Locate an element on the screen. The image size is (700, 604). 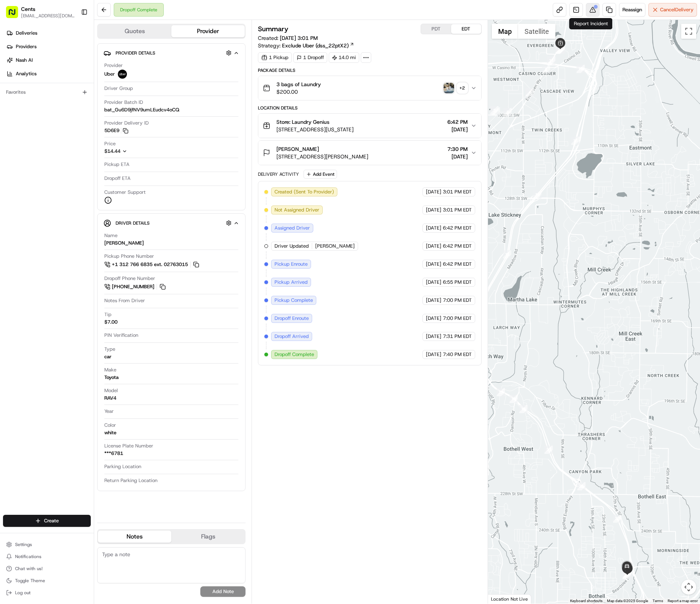
span: Log out is located at coordinates (23, 593).